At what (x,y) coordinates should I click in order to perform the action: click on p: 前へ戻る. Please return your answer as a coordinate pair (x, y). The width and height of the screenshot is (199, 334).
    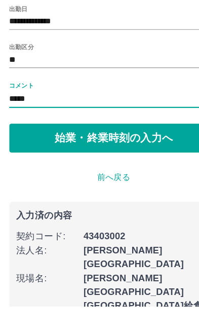
    Looking at the image, I should click on (99, 220).